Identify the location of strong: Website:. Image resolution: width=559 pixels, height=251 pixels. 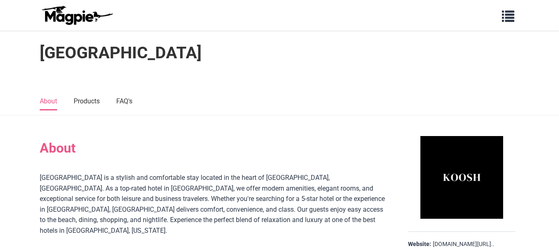
(419, 244).